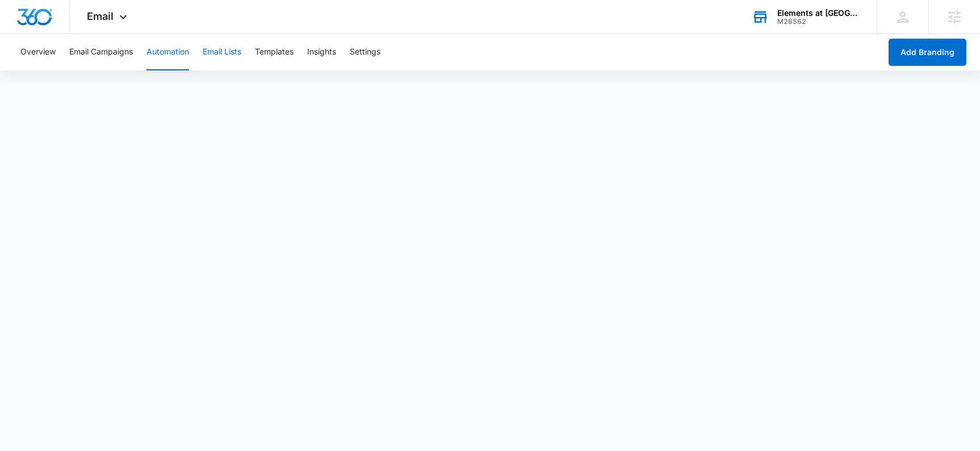  I want to click on button: Email Lists, so click(222, 52).